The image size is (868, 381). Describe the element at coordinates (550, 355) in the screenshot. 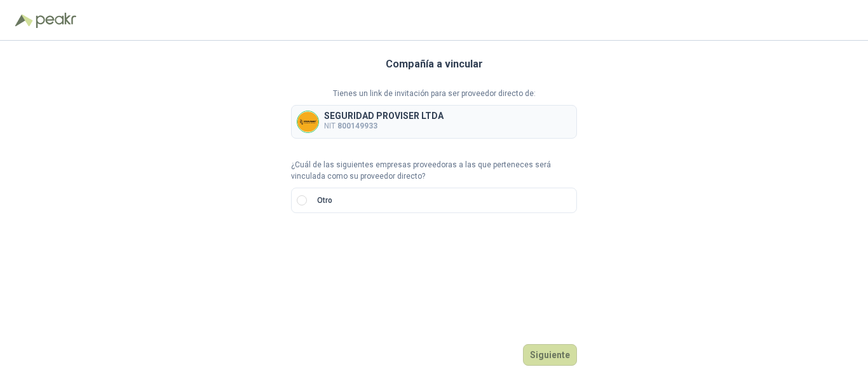

I see `button: Siguiente` at that location.